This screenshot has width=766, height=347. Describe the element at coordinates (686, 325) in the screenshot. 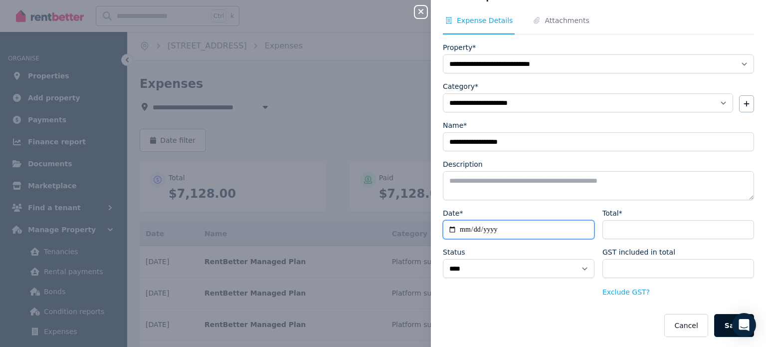

I see `button: Cancel` at that location.